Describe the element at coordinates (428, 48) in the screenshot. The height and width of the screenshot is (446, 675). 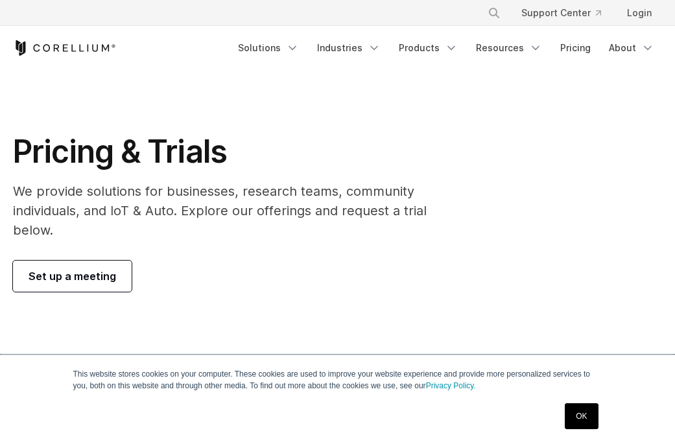
I see `a: Products` at that location.